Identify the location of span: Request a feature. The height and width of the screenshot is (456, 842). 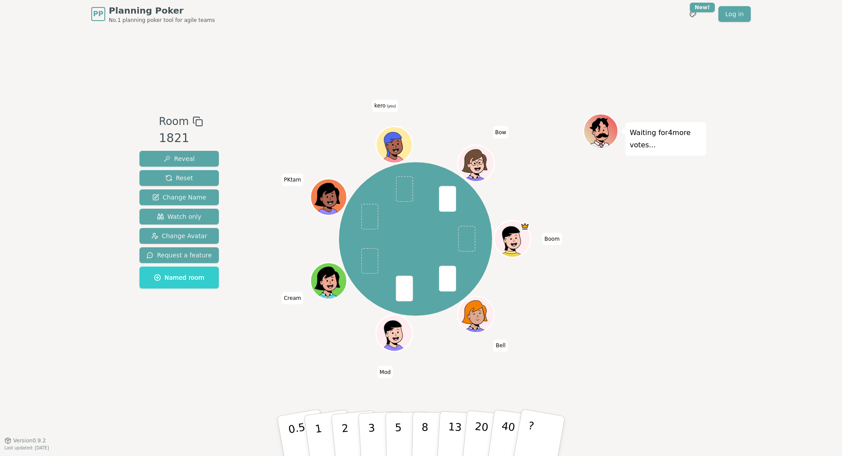
(179, 255).